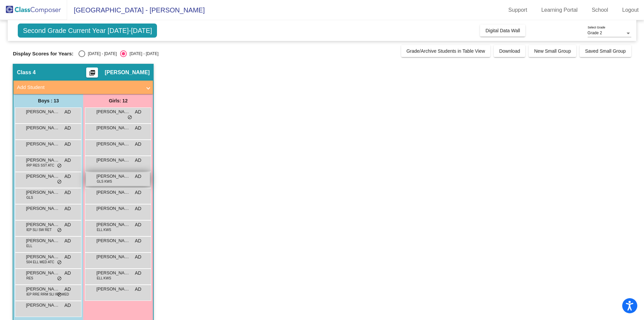 This screenshot has width=644, height=320. I want to click on span: Grade 2, so click(595, 33).